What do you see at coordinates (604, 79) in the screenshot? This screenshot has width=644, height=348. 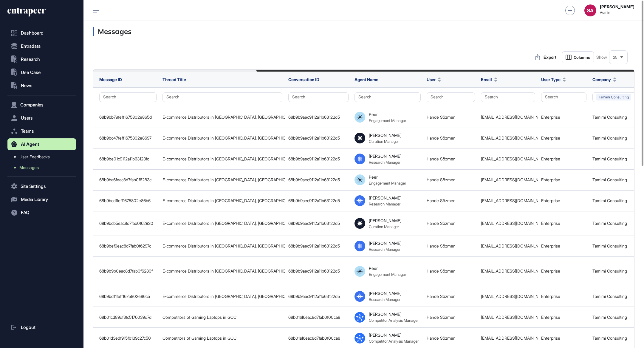 I see `button: Company` at bounding box center [604, 79].